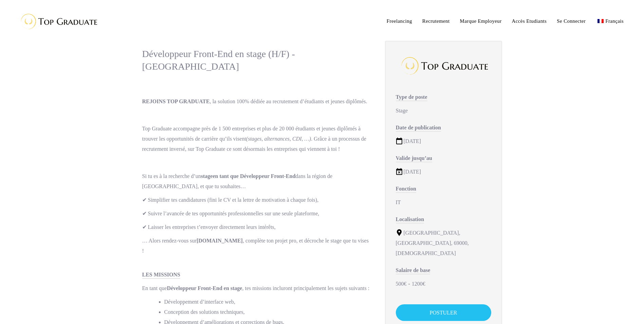 This screenshot has height=324, width=644. I want to click on span: Type de poste, so click(412, 97).